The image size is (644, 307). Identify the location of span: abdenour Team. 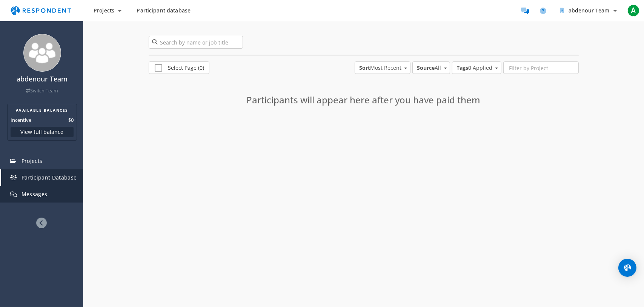
(589, 10).